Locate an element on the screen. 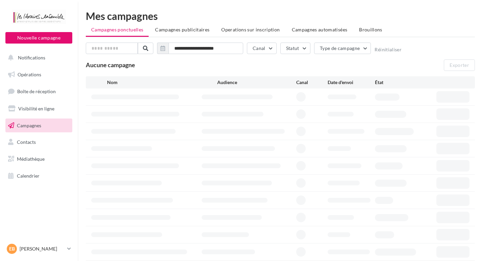 This screenshot has width=483, height=261. a: Visibilité en ligne is located at coordinates (39, 109).